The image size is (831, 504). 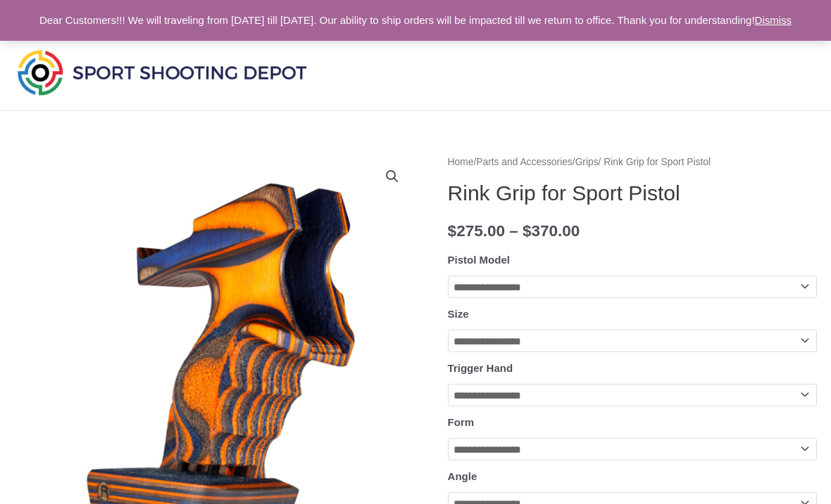 What do you see at coordinates (476, 231) in the screenshot?
I see `bdi: 275.00` at bounding box center [476, 231].